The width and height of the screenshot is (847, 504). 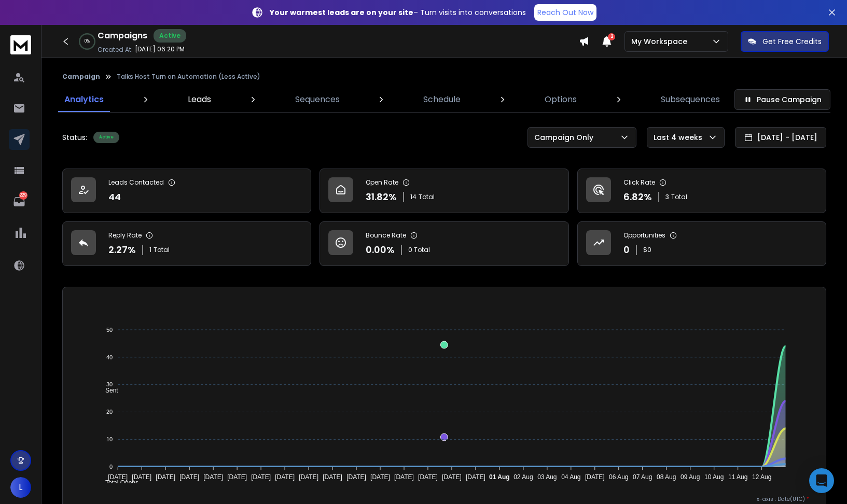 What do you see at coordinates (199, 100) in the screenshot?
I see `a: Leads` at bounding box center [199, 100].